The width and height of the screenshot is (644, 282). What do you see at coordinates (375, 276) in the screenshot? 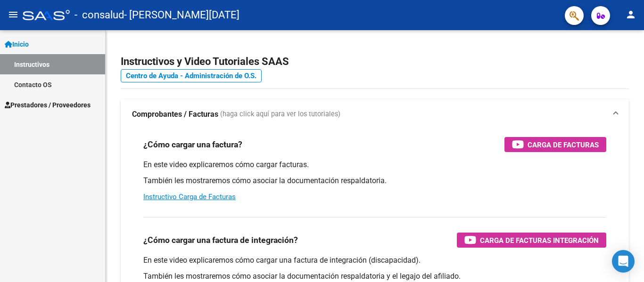
I see `p: También les mostraremos cómo asociar la documentación respaldatoria y el legajo del afiliado.` at bounding box center [375, 276].